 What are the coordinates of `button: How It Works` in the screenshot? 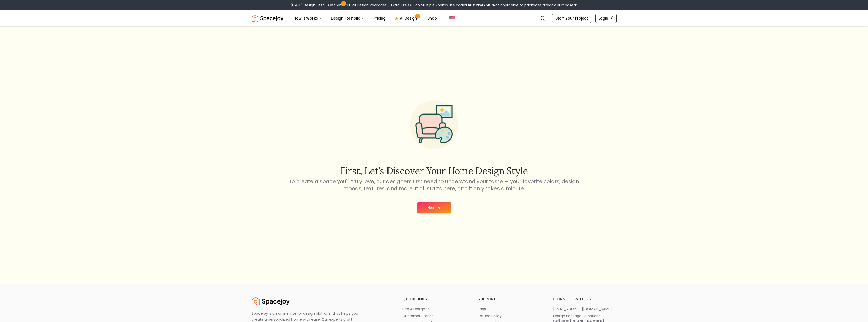 It's located at (308, 18).